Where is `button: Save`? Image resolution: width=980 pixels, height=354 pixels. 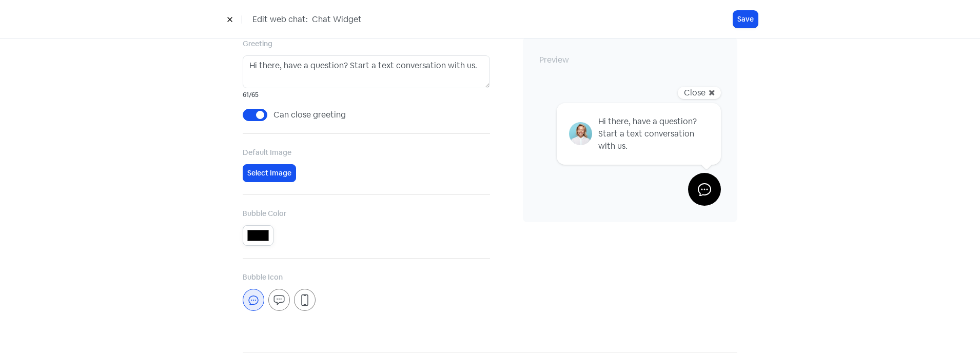
button: Save is located at coordinates (746, 19).